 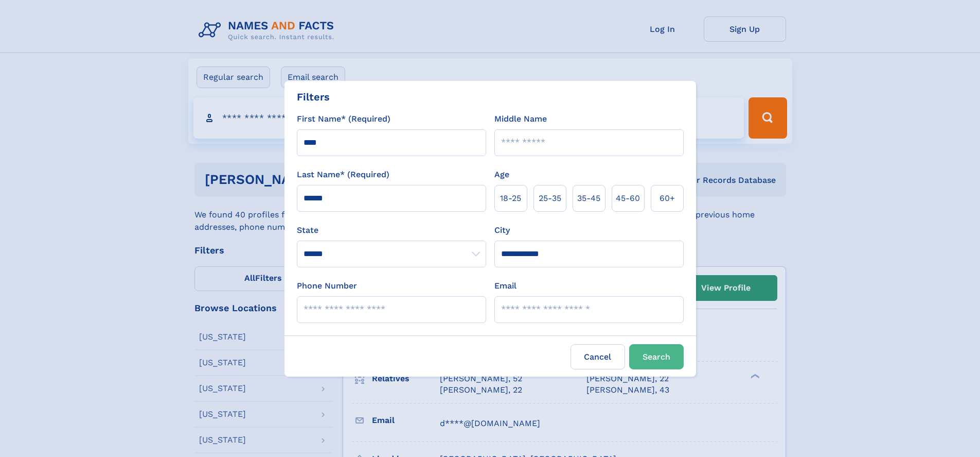 What do you see at coordinates (501, 175) in the screenshot?
I see `label: Age` at bounding box center [501, 175].